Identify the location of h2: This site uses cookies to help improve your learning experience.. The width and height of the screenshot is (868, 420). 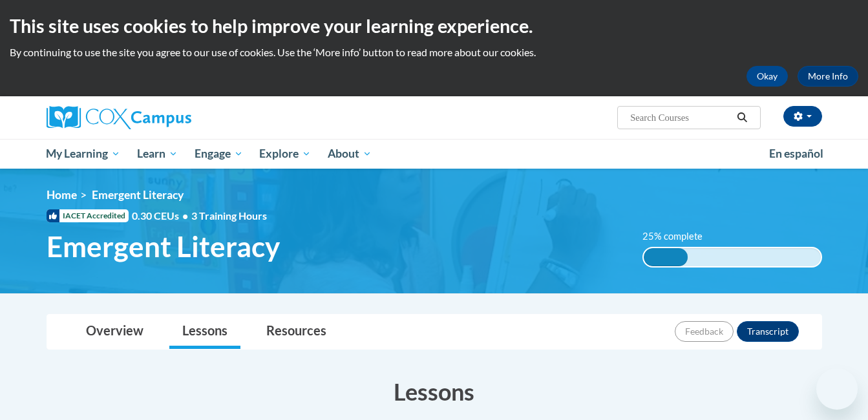
(434, 26).